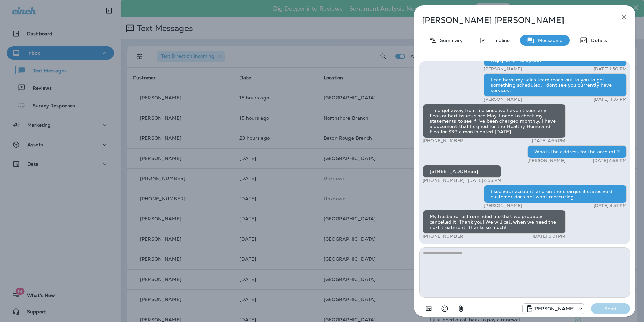 The width and height of the screenshot is (644, 322). I want to click on div: My husband just reminded me that we probably cancelled it. Thank you! We will call when we need t..., so click(494, 221).